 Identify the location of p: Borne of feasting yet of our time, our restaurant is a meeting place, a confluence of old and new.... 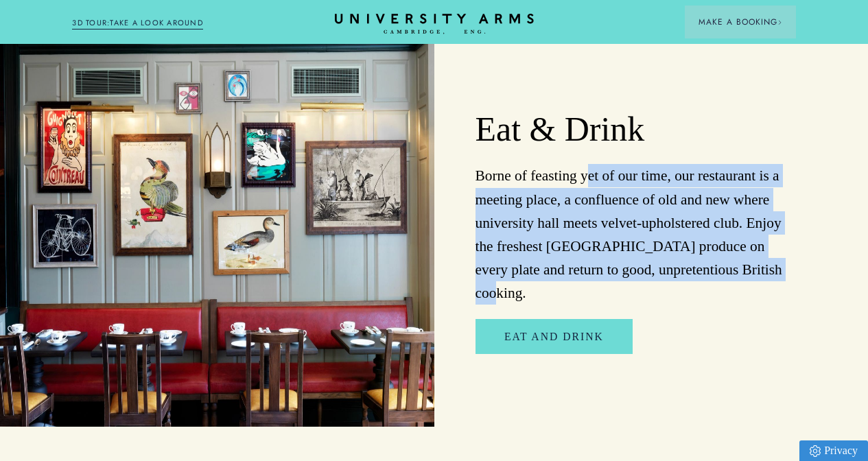
(635, 234).